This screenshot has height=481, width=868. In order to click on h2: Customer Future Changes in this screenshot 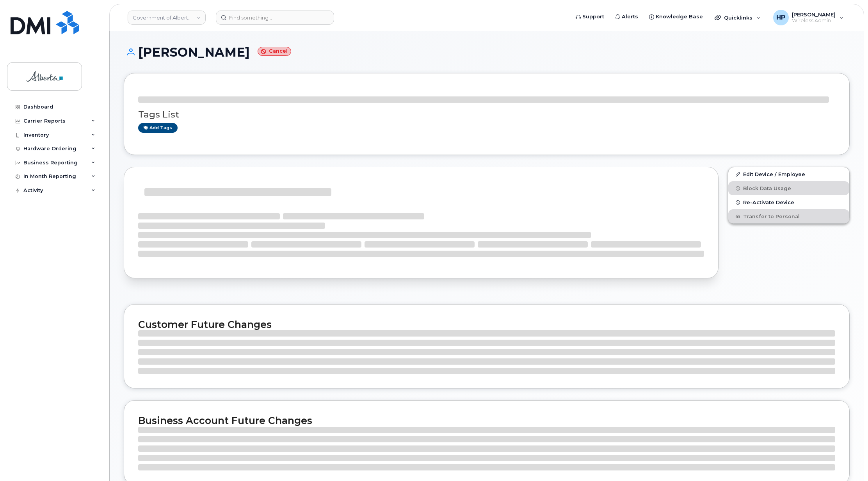, I will do `click(487, 325)`.